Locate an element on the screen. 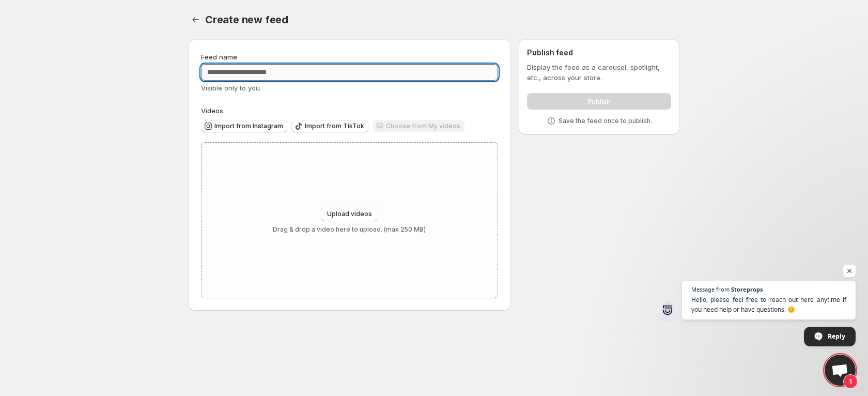  button: Upload videos is located at coordinates (349, 214).